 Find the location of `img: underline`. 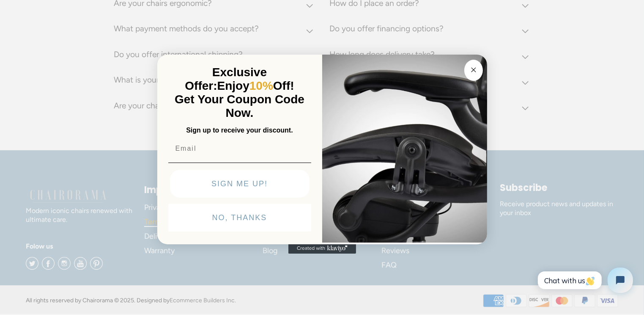

img: underline is located at coordinates (239, 162).